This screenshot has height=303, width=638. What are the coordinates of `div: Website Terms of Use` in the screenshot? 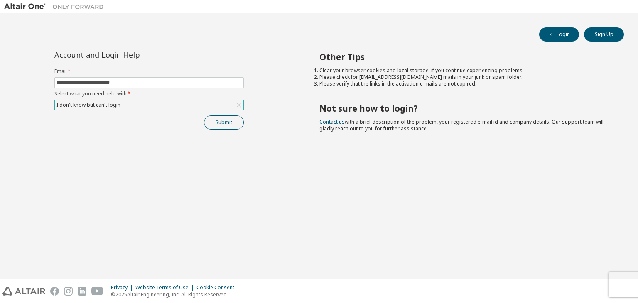 It's located at (166, 288).